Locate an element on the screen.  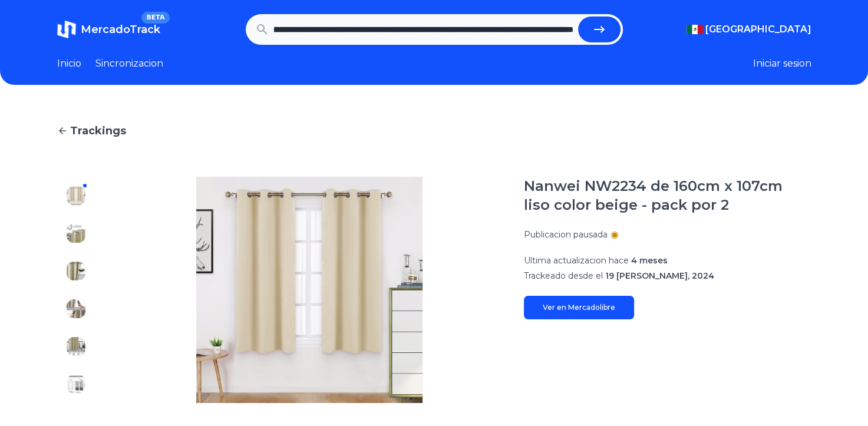
a: Inicio is located at coordinates (69, 64).